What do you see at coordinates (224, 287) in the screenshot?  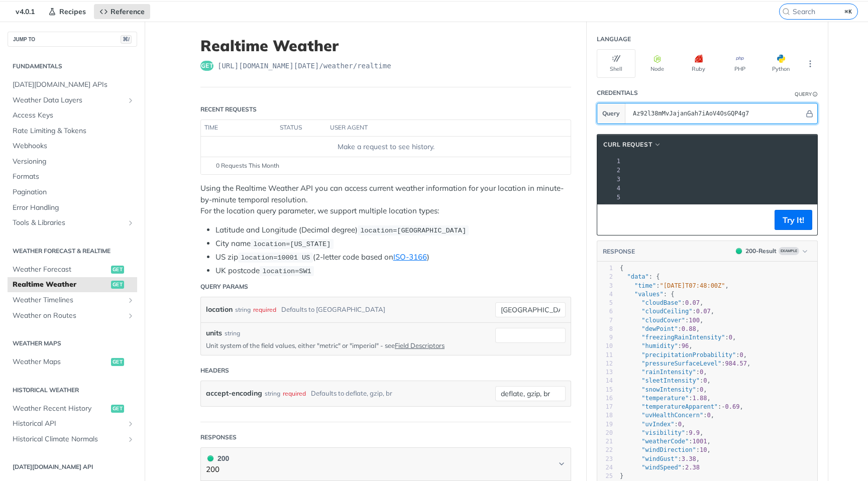 I see `div: Query Params` at bounding box center [224, 287].